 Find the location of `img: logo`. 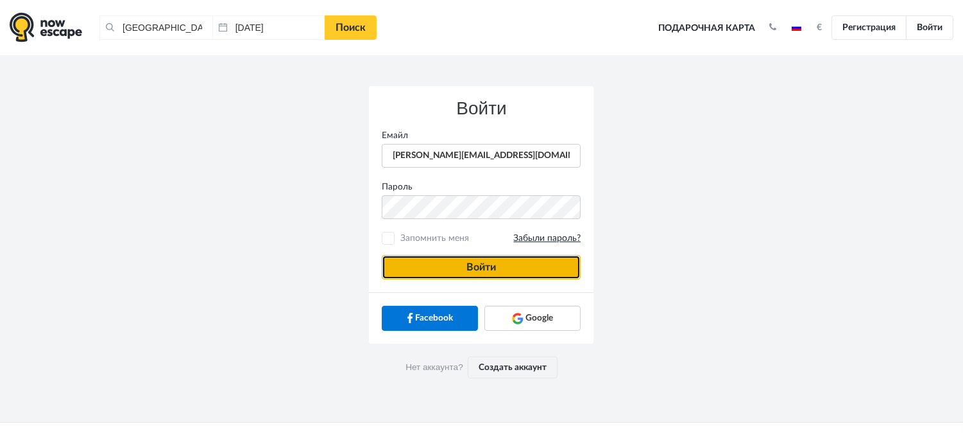

img: logo is located at coordinates (46, 27).